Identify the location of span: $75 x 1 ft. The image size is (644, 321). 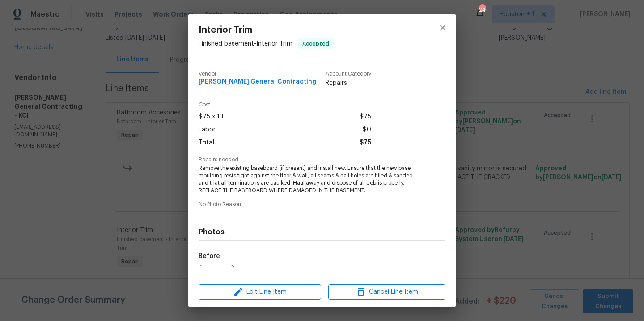
(213, 117).